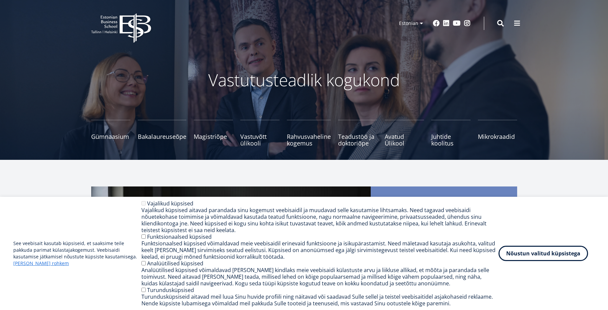 The image size is (608, 310). I want to click on label: Vajalikud küpsised, so click(170, 203).